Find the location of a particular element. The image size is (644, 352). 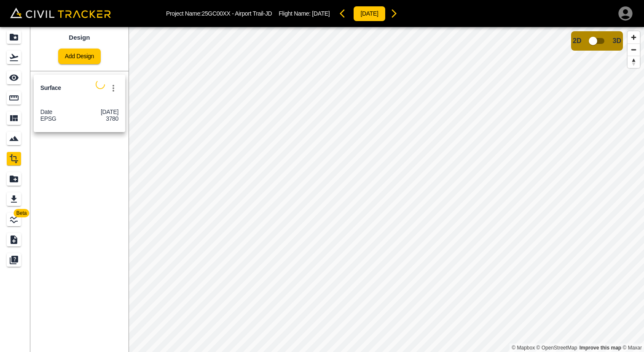

canvas: Map is located at coordinates (386, 189).